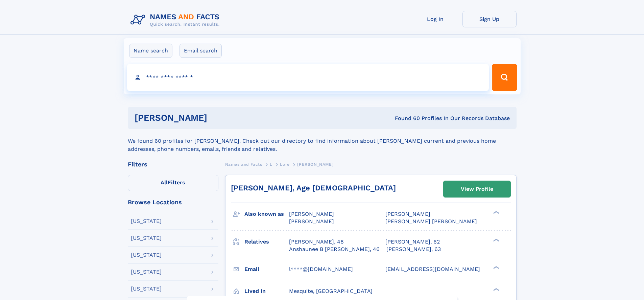  Describe the element at coordinates (489, 19) in the screenshot. I see `a: Sign Up` at that location.